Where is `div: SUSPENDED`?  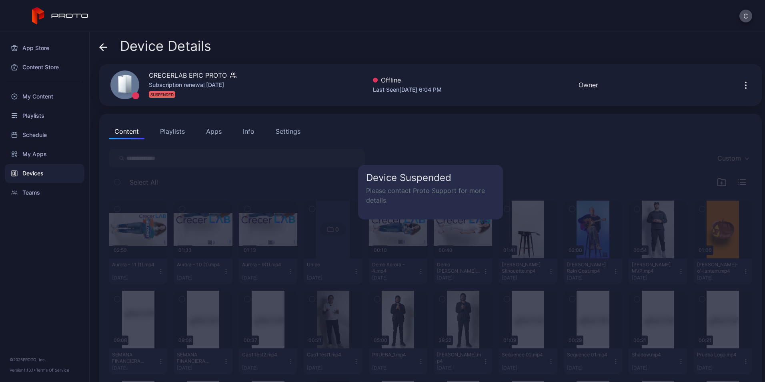 div: SUSPENDED is located at coordinates (162, 94).